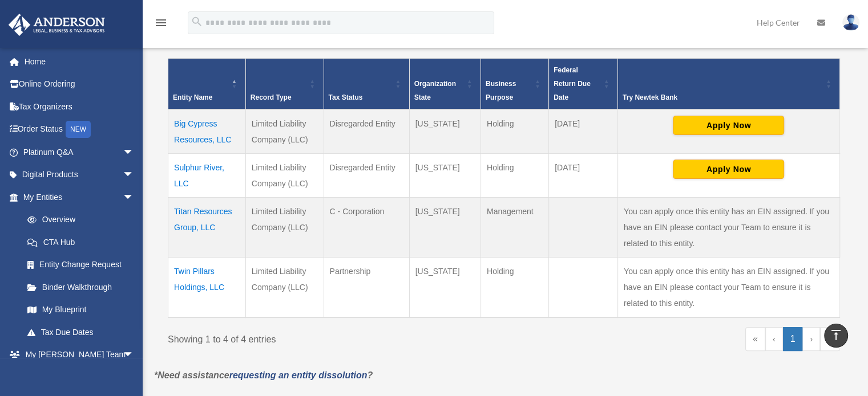 The height and width of the screenshot is (396, 868). Describe the element at coordinates (755, 340) in the screenshot. I see `a: First` at that location.